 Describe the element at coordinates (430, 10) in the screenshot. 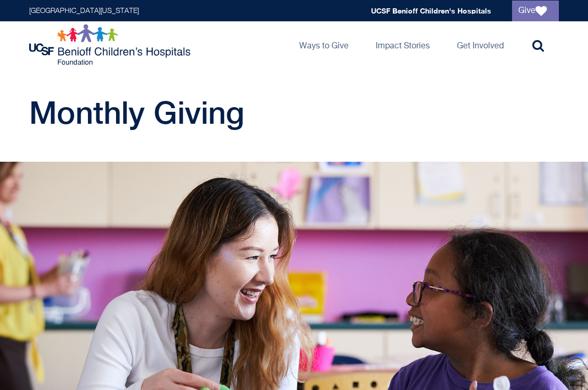

I see `a: UCSF Benioff Children's Hospitals` at that location.